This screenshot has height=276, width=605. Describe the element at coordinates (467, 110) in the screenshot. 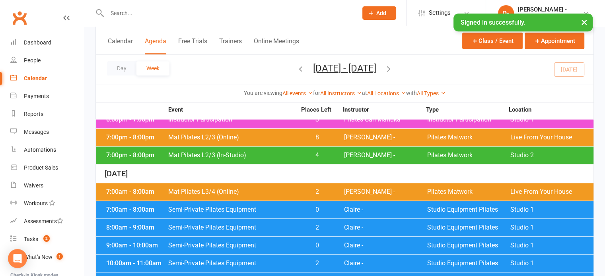

I see `strong: Type` at that location.